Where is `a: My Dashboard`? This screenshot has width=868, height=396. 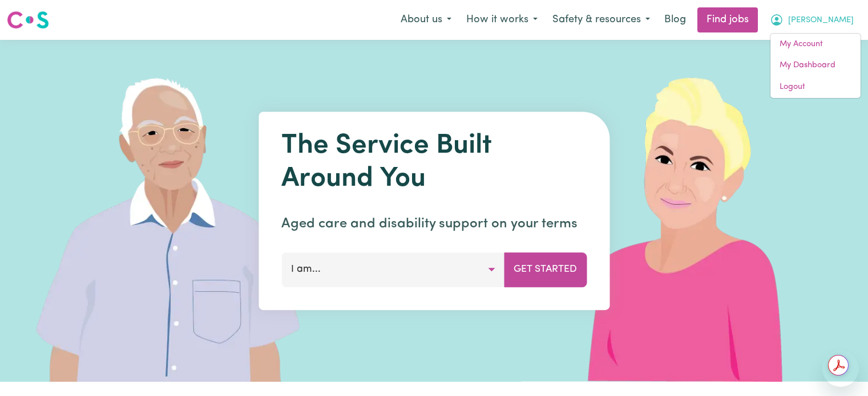 a: My Dashboard is located at coordinates (815, 66).